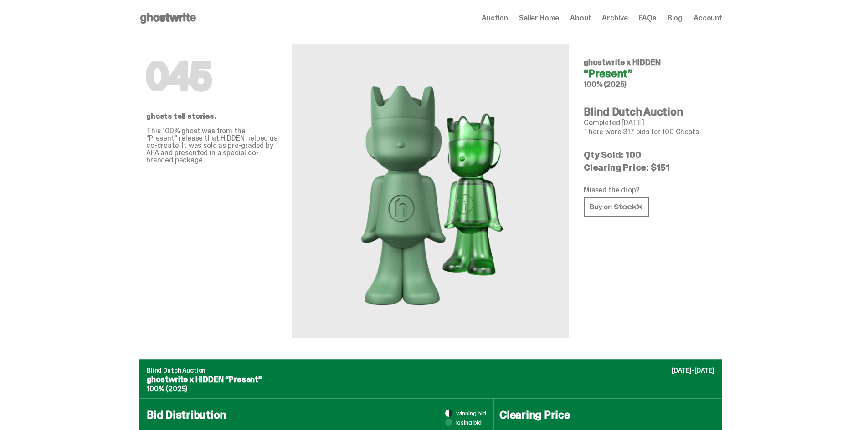  What do you see at coordinates (708, 18) in the screenshot?
I see `span: Account` at bounding box center [708, 18].